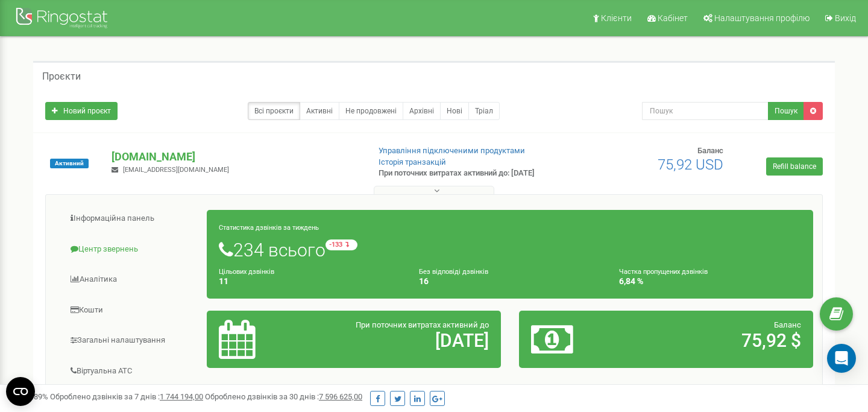 The height and width of the screenshot is (412, 868). Describe the element at coordinates (340, 396) in the screenshot. I see `u: 7 596 625,00` at that location.